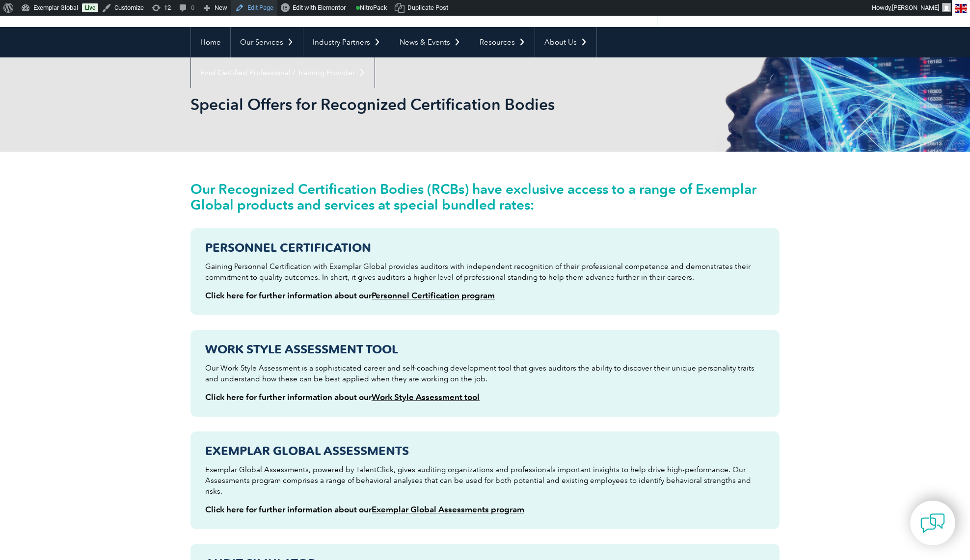  What do you see at coordinates (433, 295) in the screenshot?
I see `a: Personnel Certification program` at bounding box center [433, 295].